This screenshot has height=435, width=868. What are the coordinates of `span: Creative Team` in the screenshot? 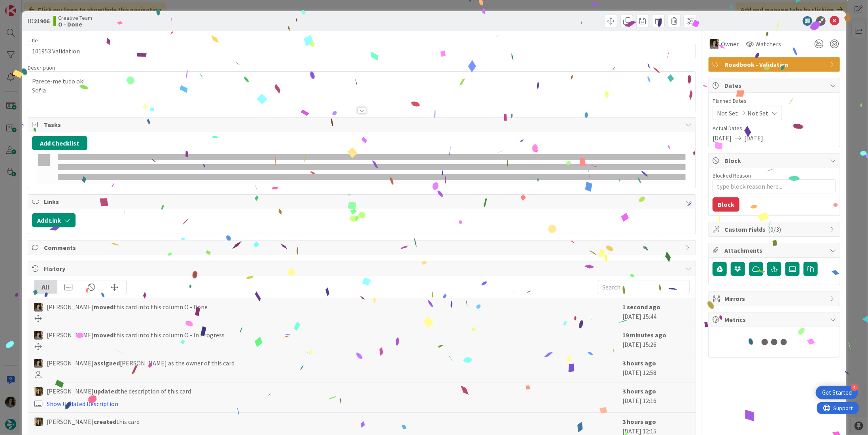 It's located at (75, 18).